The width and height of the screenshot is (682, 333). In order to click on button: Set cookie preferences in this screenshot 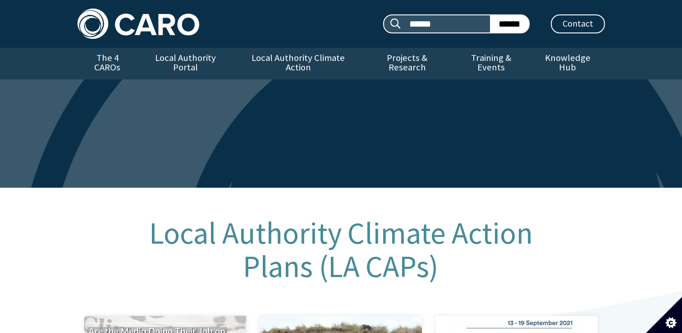, I will do `click(664, 314)`.